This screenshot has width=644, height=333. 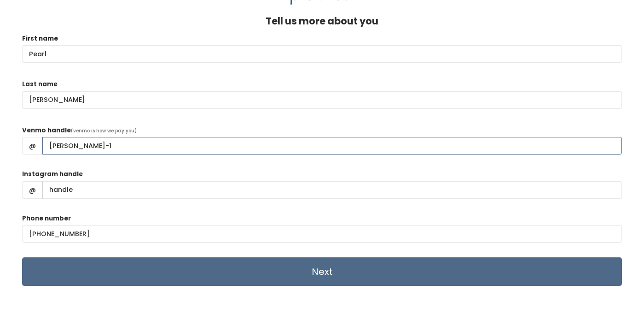 What do you see at coordinates (52, 174) in the screenshot?
I see `label: Instagram handle` at bounding box center [52, 174].